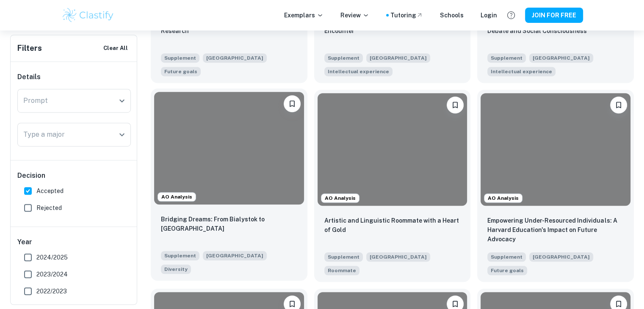 Image resolution: width=644 pixels, height=309 pixels. What do you see at coordinates (74, 176) in the screenshot?
I see `h6: Decision` at bounding box center [74, 176].